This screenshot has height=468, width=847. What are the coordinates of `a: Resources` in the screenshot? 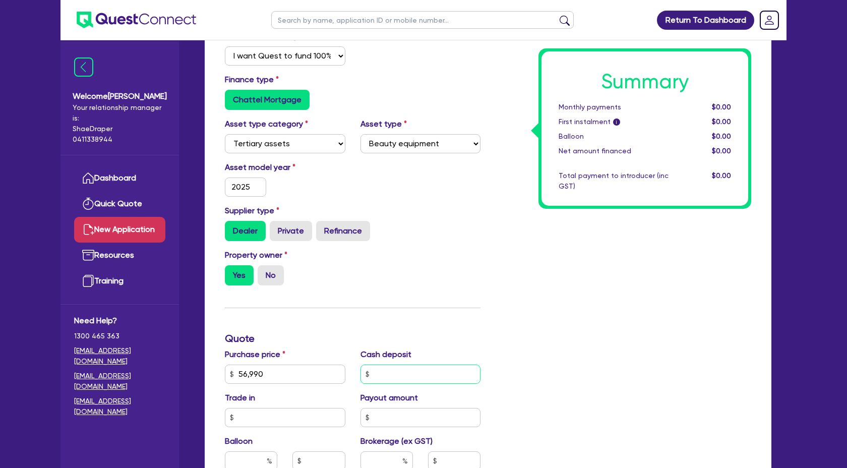 It's located at (119, 255).